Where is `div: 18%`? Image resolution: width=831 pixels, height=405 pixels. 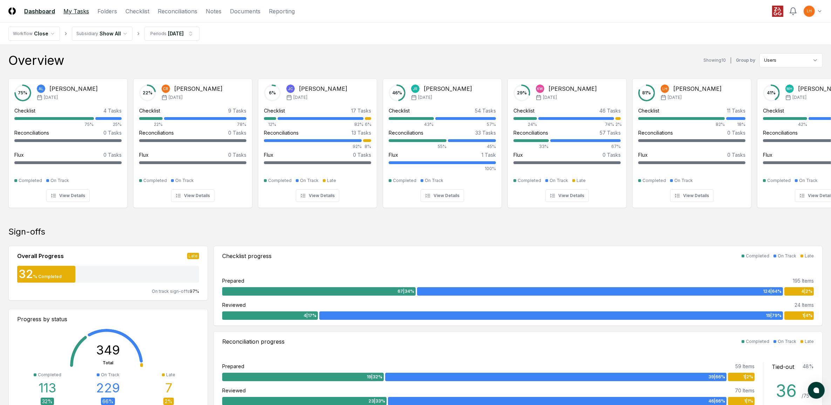 div: 18% is located at coordinates (736, 124).